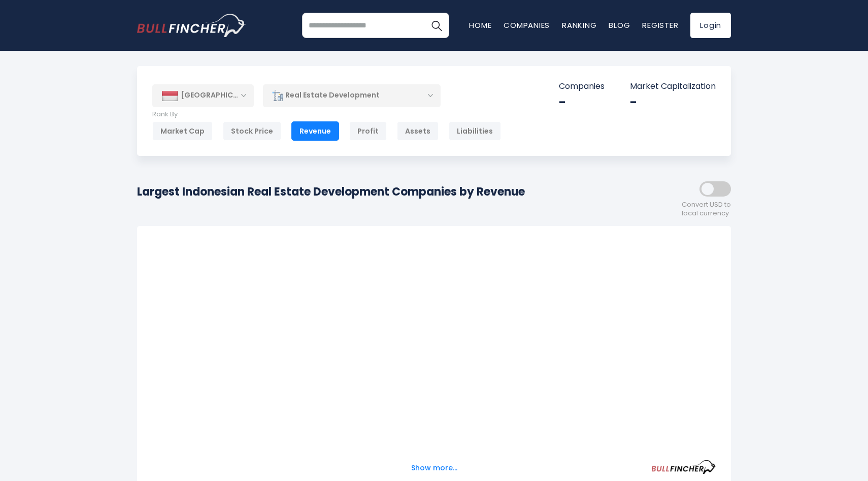 This screenshot has width=868, height=481. Describe the element at coordinates (252, 131) in the screenshot. I see `div: Stock Price` at that location.